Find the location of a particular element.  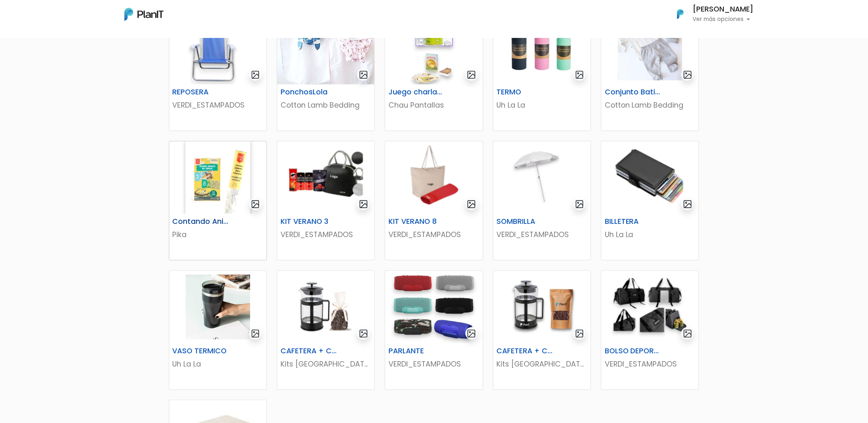

a: gallery-light Contando Animales Puzle + Lamina Gigante Pika is located at coordinates (218, 201).